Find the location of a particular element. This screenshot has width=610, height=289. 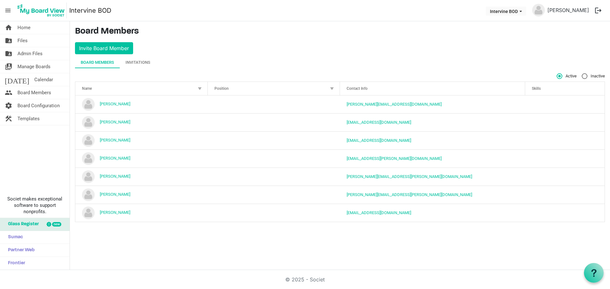

span: Inactive is located at coordinates (593, 76).